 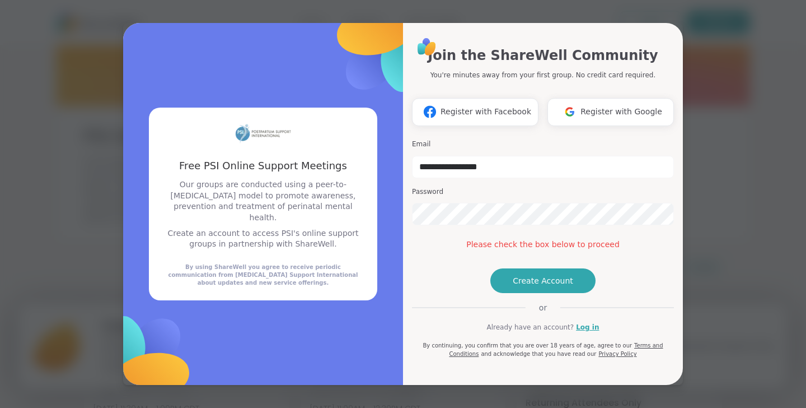 I want to click on span: or, so click(x=543, y=307).